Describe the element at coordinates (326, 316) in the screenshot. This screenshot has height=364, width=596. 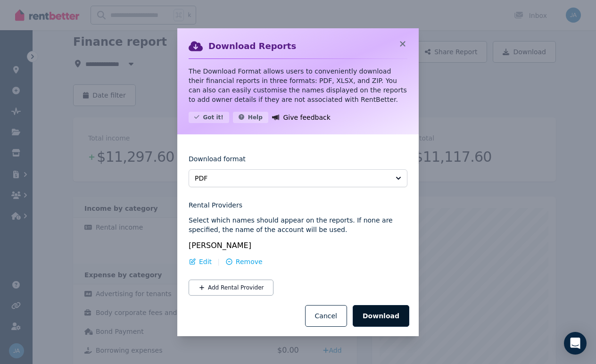
I see `button: Cancel` at that location.